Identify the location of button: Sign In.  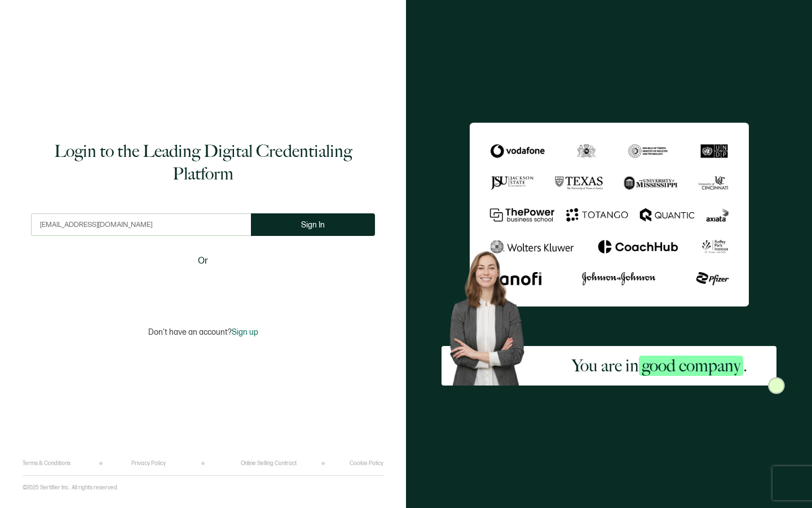
(313, 225).